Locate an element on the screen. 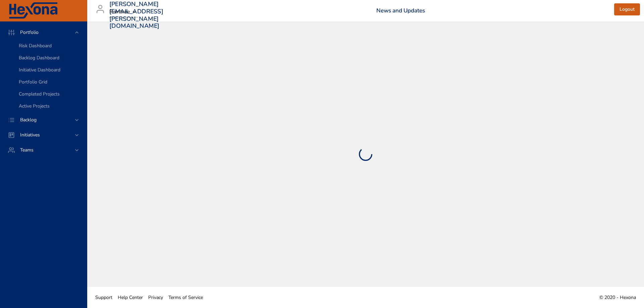 This screenshot has width=644, height=308. a: News and Updates is located at coordinates (401, 11).